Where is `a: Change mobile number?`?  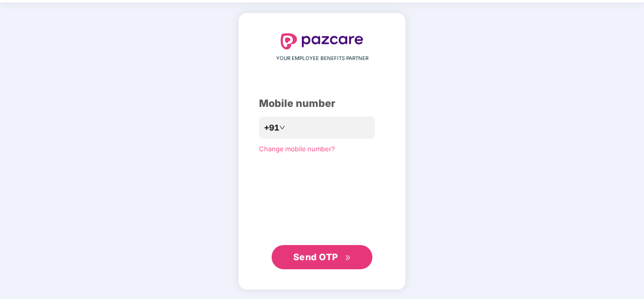
a: Change mobile number? is located at coordinates (297, 149).